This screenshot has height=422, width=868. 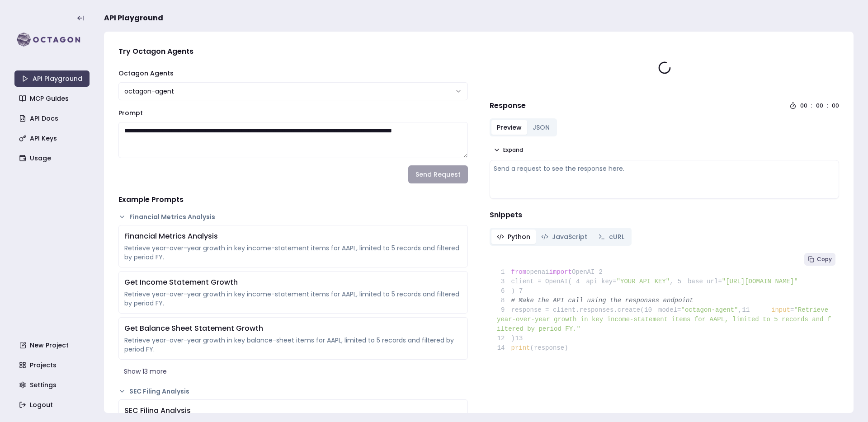 What do you see at coordinates (52, 40) in the screenshot?
I see `img: logo-rect-yK7x_WSZ.svg` at bounding box center [52, 40].